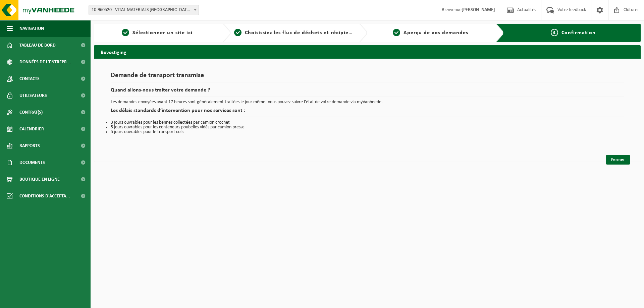 The height and width of the screenshot is (308, 644). I want to click on a: 3Aperçu de vos demandes, so click(431, 33).